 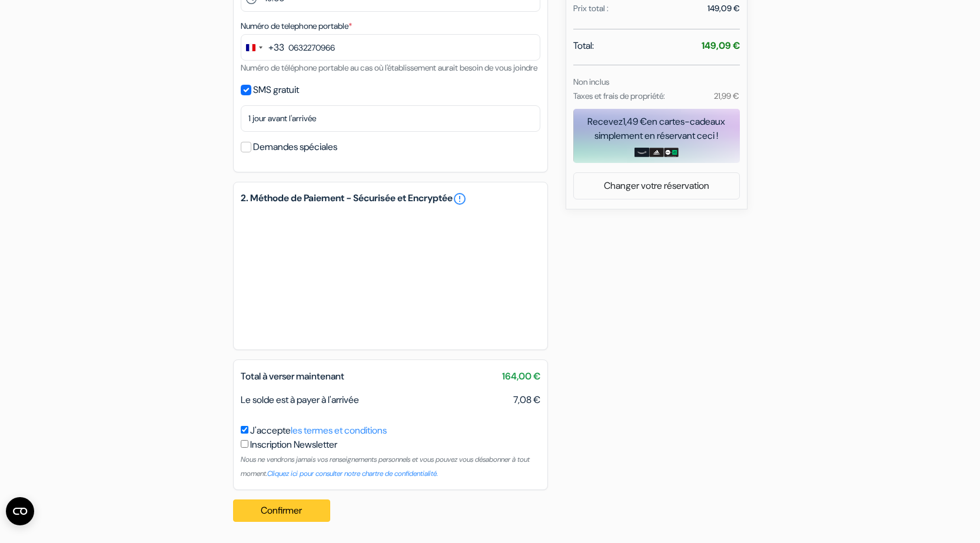 I want to click on span: Total:, so click(x=583, y=46).